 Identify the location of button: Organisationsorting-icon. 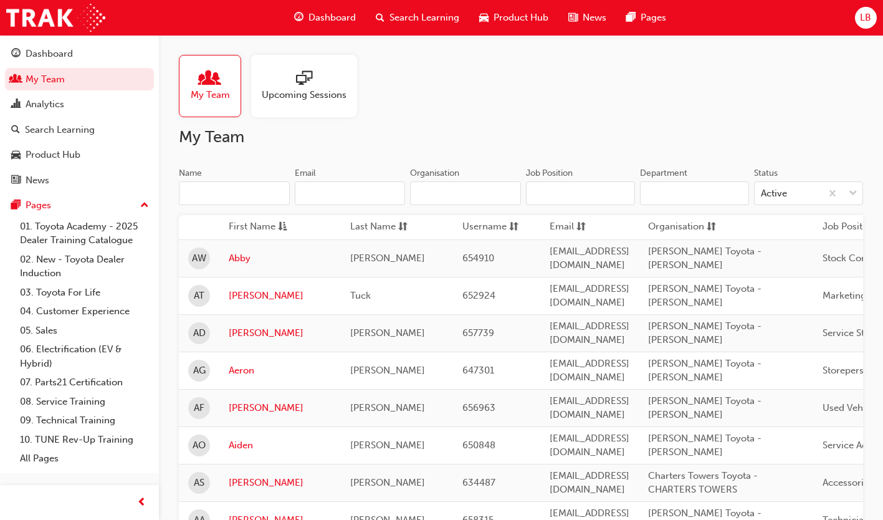
(682, 227).